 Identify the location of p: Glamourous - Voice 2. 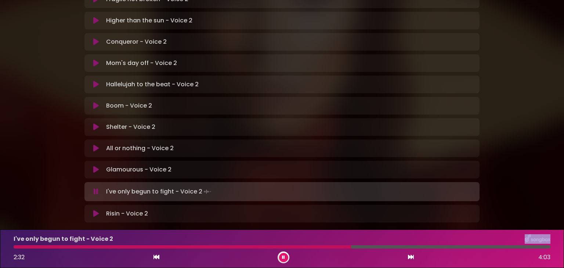
(139, 170).